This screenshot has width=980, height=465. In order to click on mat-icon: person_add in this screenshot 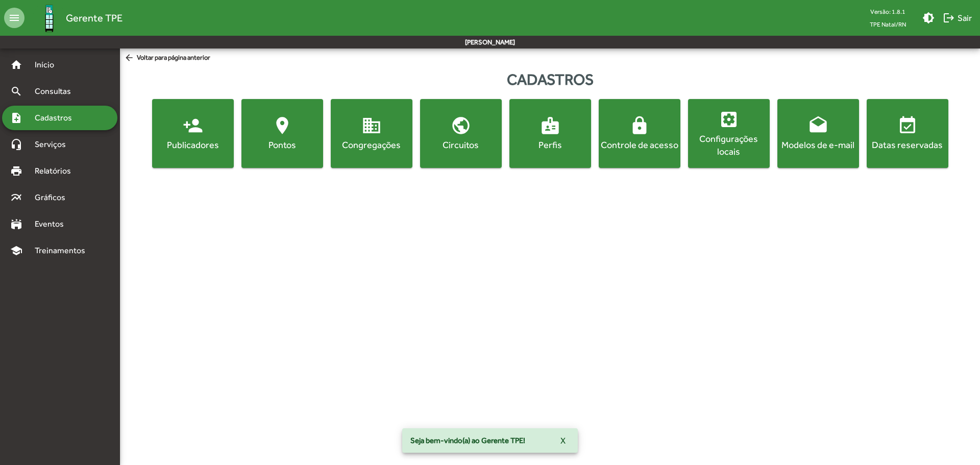, I will do `click(193, 125)`.